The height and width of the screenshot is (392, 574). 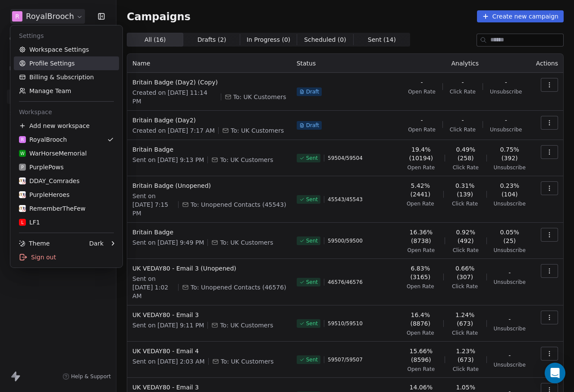 I want to click on div: RememberTheFew, so click(x=53, y=208).